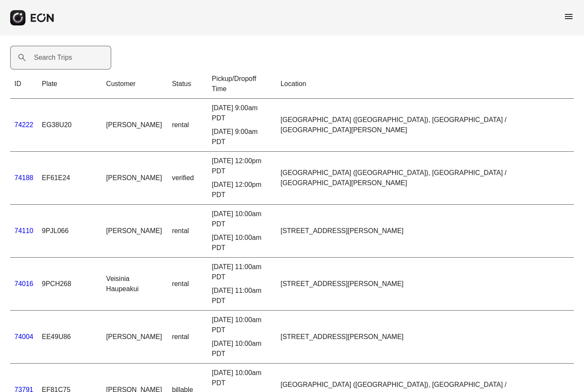 The height and width of the screenshot is (392, 584). I want to click on th: Plate, so click(70, 84).